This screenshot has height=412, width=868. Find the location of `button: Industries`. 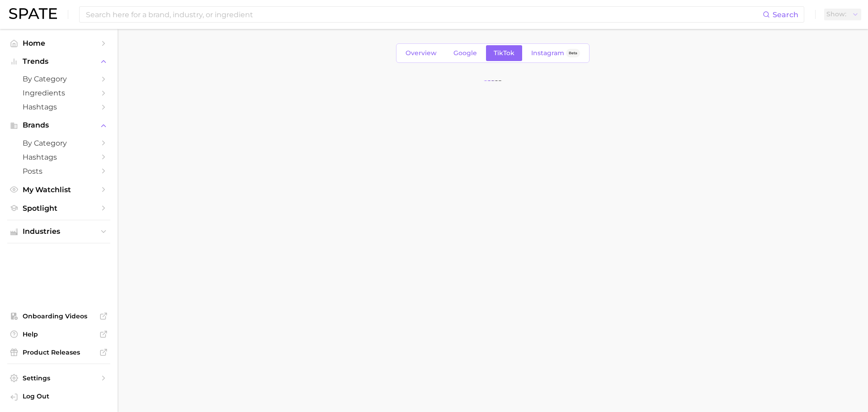

button: Industries is located at coordinates (59, 232).